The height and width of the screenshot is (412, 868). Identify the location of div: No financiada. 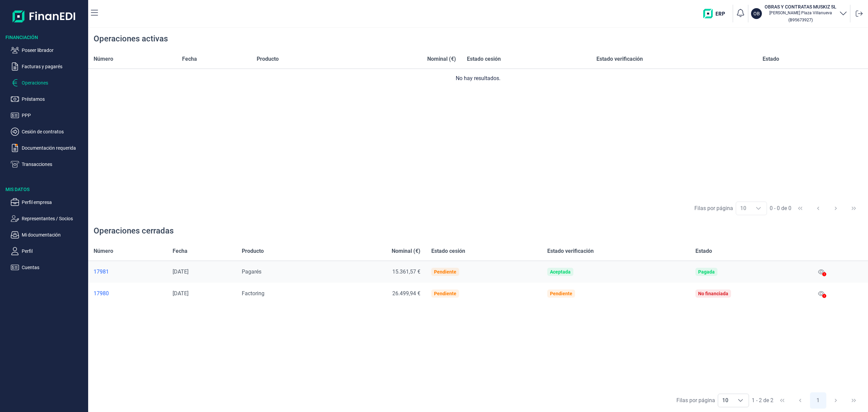
(713, 293).